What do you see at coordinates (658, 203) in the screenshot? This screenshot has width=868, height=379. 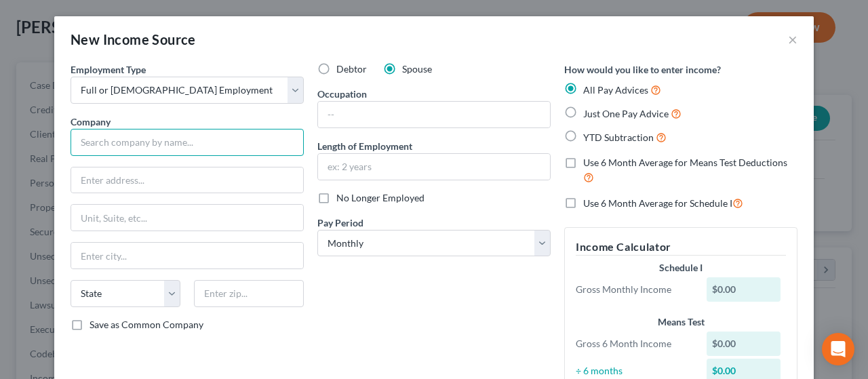 I see `span: Use 6 Month Average for Schedule I` at bounding box center [658, 203].